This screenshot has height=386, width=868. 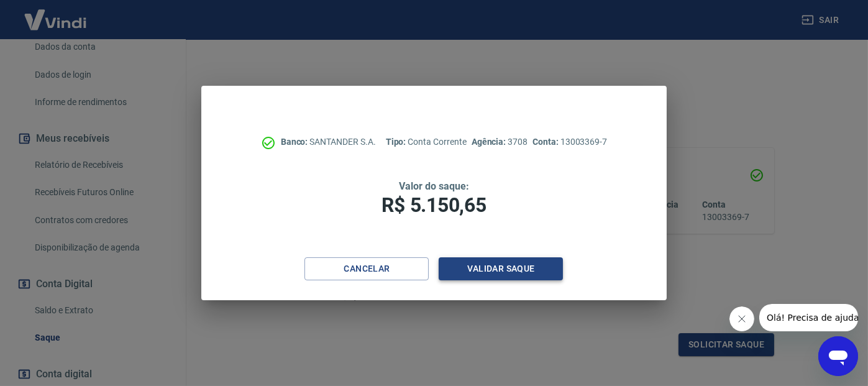 What do you see at coordinates (500, 142) in the screenshot?
I see `p: 3708` at bounding box center [500, 142].